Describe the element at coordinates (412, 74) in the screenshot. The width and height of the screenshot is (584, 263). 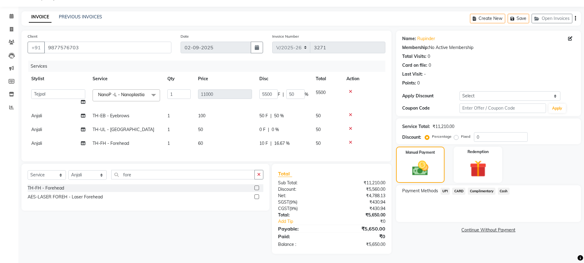
I see `div: Last Visit:` at that location.